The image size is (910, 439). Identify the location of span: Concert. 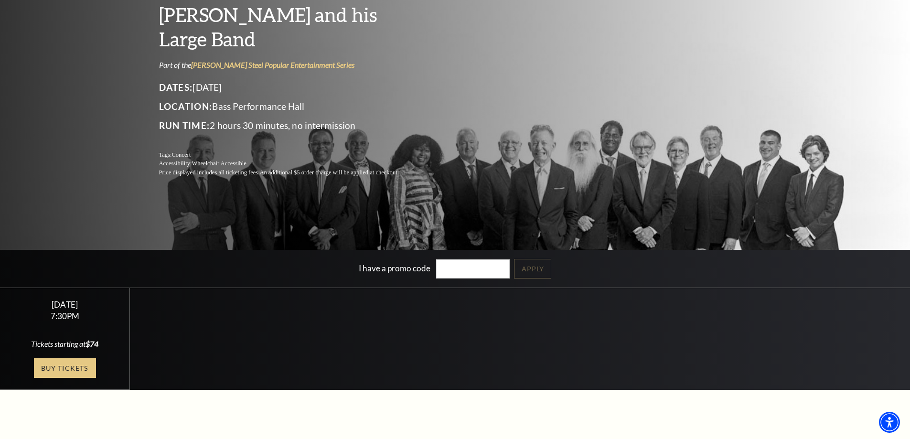
(181, 155).